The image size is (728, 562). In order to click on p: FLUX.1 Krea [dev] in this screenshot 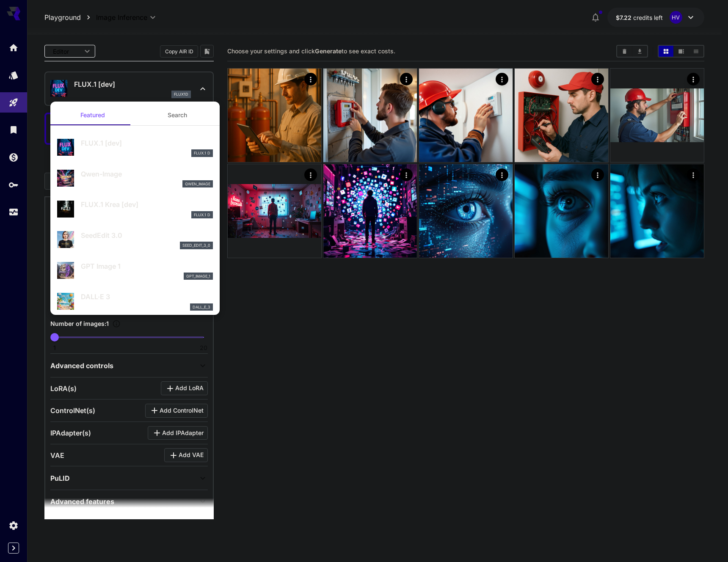, I will do `click(146, 204)`.